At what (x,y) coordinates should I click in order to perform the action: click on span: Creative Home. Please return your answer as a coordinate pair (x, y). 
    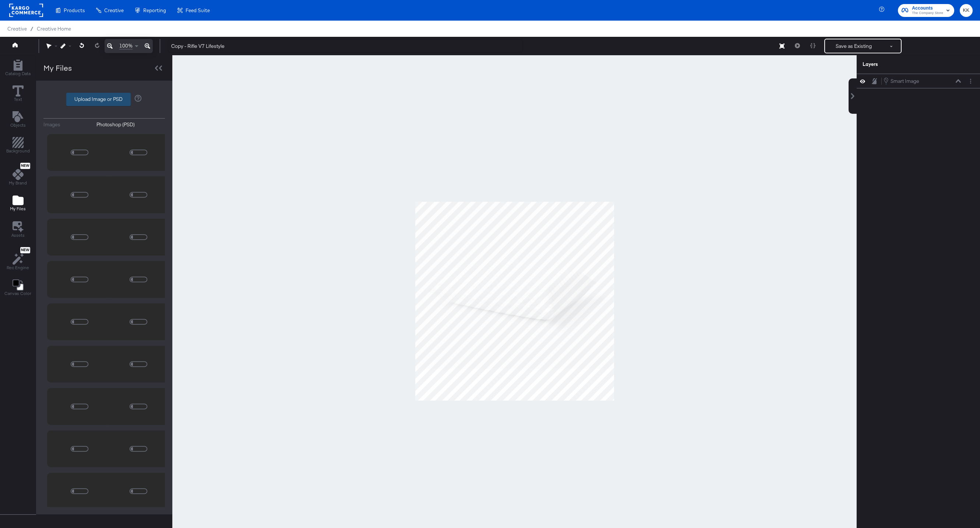
    Looking at the image, I should click on (54, 28).